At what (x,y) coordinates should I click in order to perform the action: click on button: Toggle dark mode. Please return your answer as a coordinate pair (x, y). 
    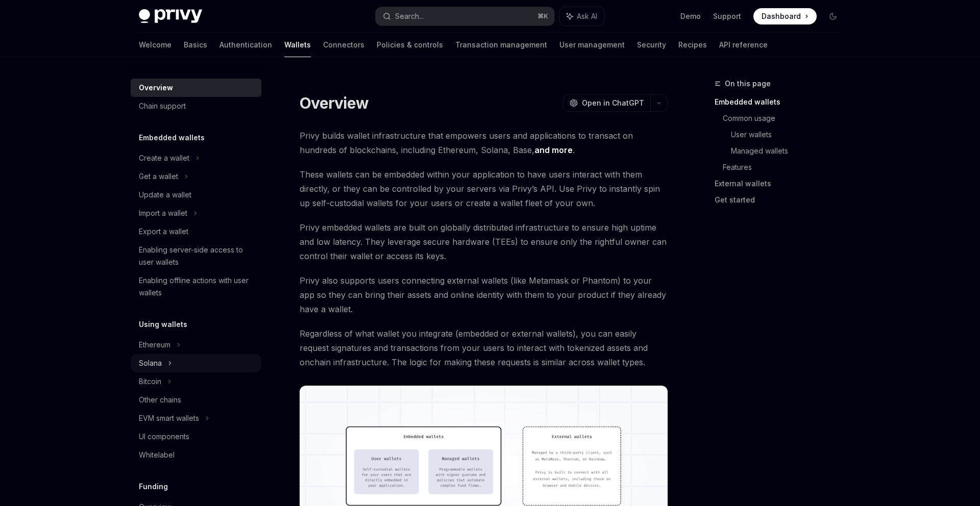
    Looking at the image, I should click on (833, 16).